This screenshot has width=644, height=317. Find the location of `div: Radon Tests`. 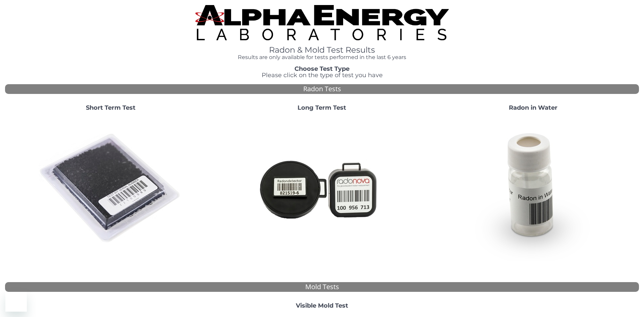

div: Radon Tests is located at coordinates (322, 89).